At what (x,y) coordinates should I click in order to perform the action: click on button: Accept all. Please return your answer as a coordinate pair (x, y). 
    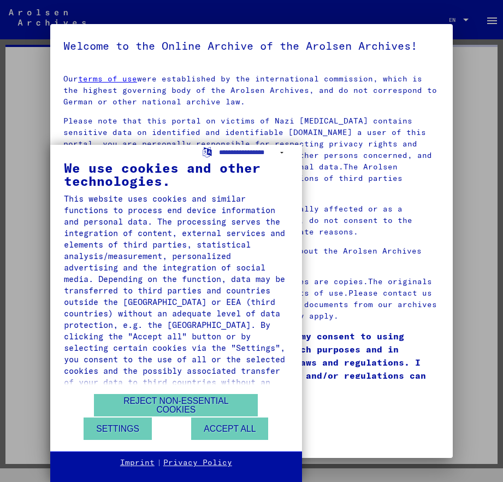
    Looking at the image, I should click on (229, 428).